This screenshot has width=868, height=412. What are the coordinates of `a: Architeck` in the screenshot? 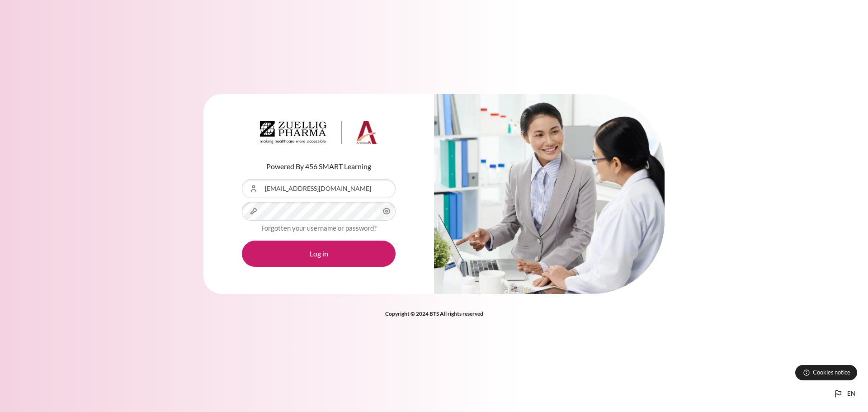 It's located at (319, 135).